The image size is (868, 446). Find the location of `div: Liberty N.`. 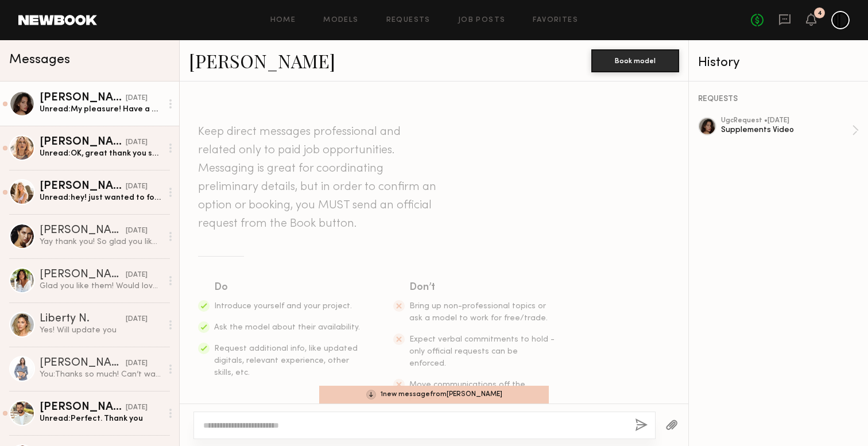

div: Liberty N. is located at coordinates (83, 319).